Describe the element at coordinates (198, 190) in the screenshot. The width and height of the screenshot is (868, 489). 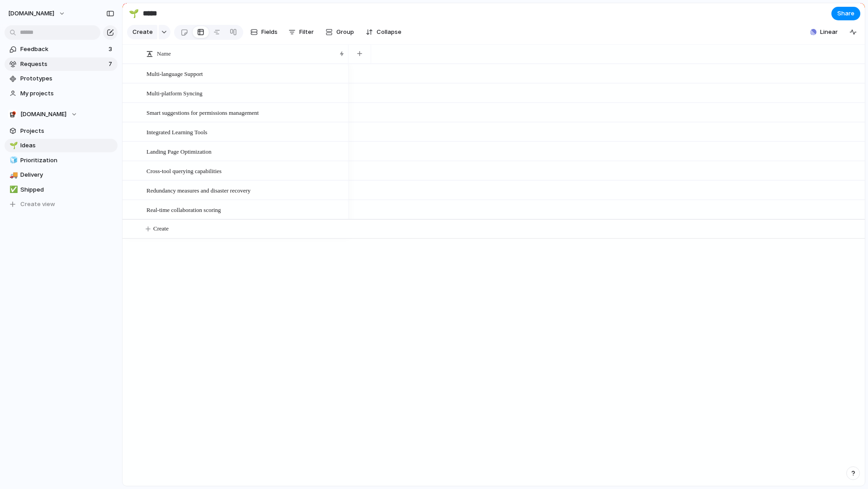
I see `span: Redundancy measures and disaster recovery` at that location.